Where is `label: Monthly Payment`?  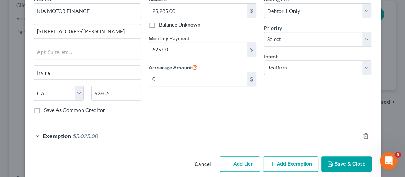
label: Monthly Payment is located at coordinates (169, 38).